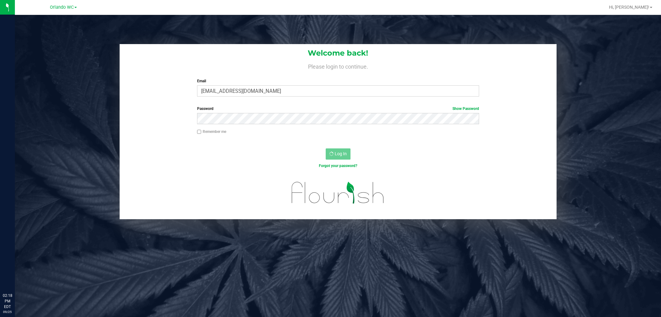 The width and height of the screenshot is (661, 317). What do you see at coordinates (338, 81) in the screenshot?
I see `label: Email` at bounding box center [338, 81].